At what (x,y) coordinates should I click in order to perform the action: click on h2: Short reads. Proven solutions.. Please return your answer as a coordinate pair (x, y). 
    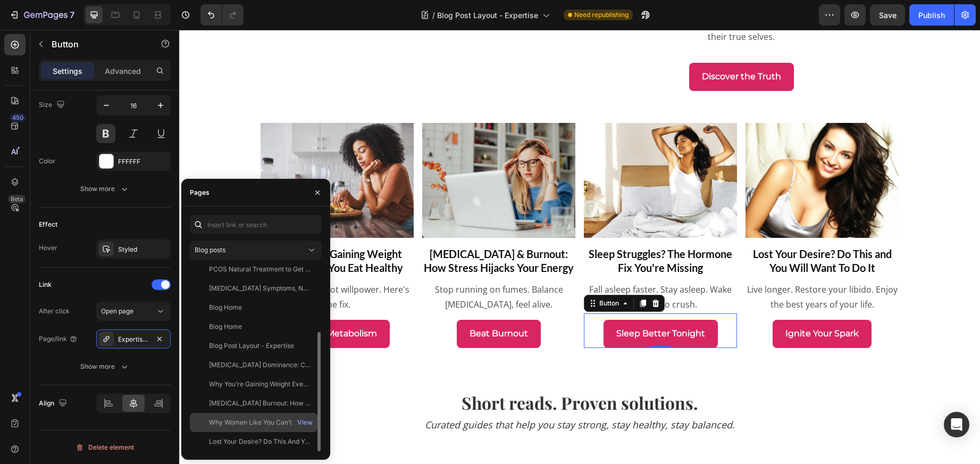
    Looking at the image, I should click on (401, 373).